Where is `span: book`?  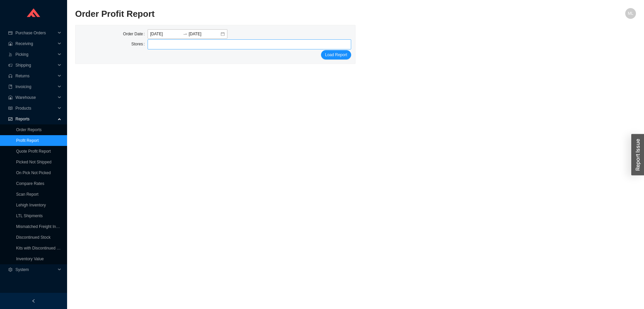 span: book is located at coordinates (10, 87).